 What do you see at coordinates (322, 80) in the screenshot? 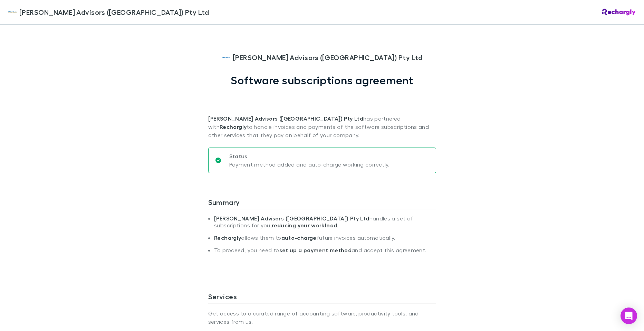
I see `h1: Software subscriptions agreement` at bounding box center [322, 80].